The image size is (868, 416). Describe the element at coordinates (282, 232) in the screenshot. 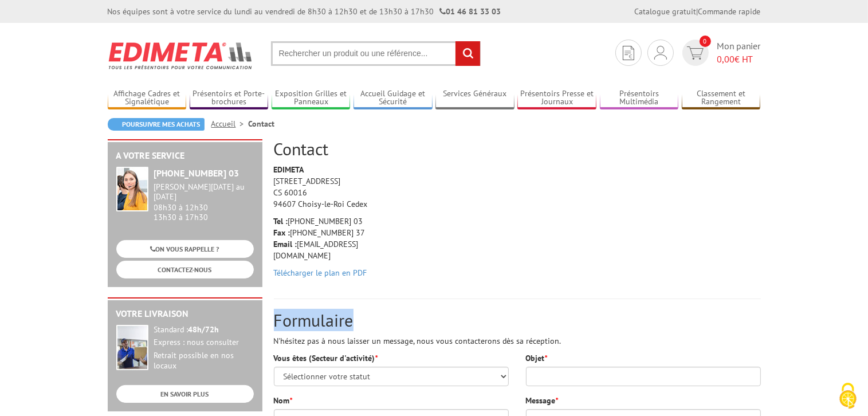

I see `strong: Fax :` at that location.